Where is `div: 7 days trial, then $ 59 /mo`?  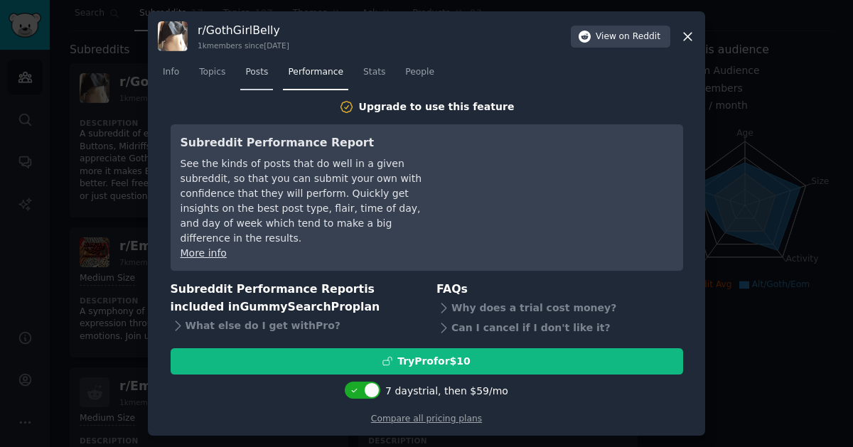
div: 7 days trial, then $ 59 /mo is located at coordinates (447, 391).